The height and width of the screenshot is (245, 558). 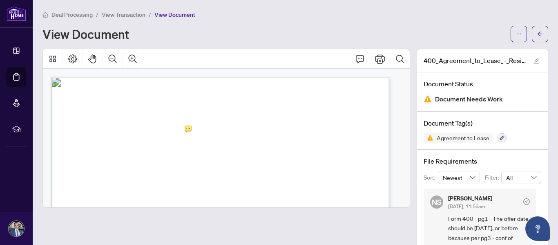 What do you see at coordinates (483, 123) in the screenshot?
I see `h4: Document Tag(s)` at bounding box center [483, 123].